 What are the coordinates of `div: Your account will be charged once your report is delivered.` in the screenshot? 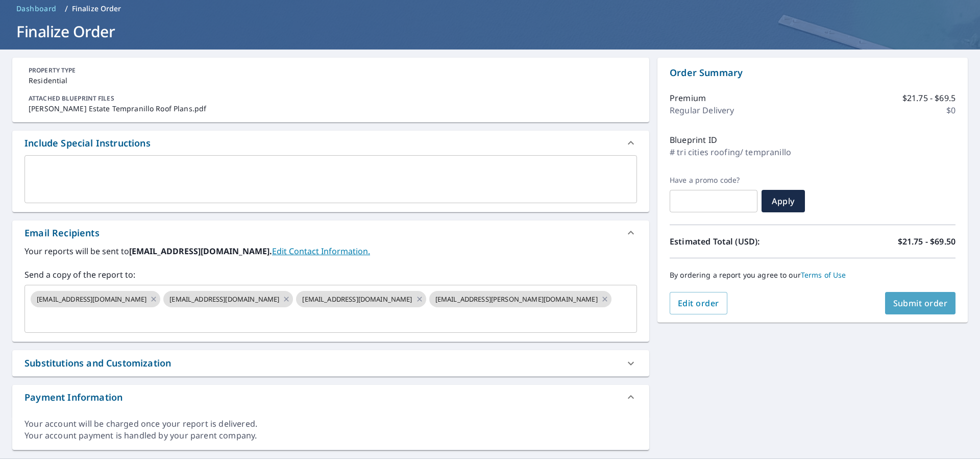 It's located at (331, 424).